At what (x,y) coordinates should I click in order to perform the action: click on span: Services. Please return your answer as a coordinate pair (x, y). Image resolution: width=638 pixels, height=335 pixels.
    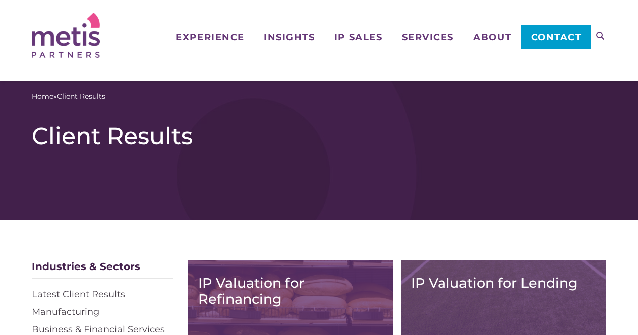
    Looking at the image, I should click on (427, 37).